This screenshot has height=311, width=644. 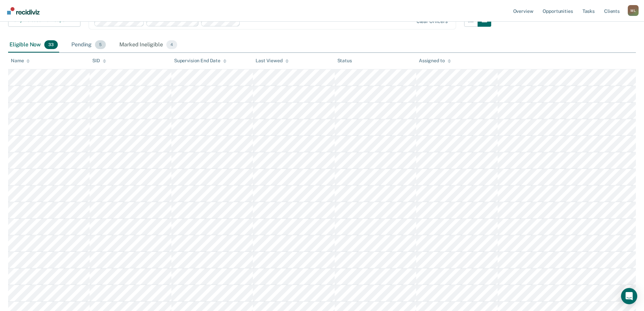 What do you see at coordinates (34, 45) in the screenshot?
I see `div: Eligible Now33` at bounding box center [34, 45].